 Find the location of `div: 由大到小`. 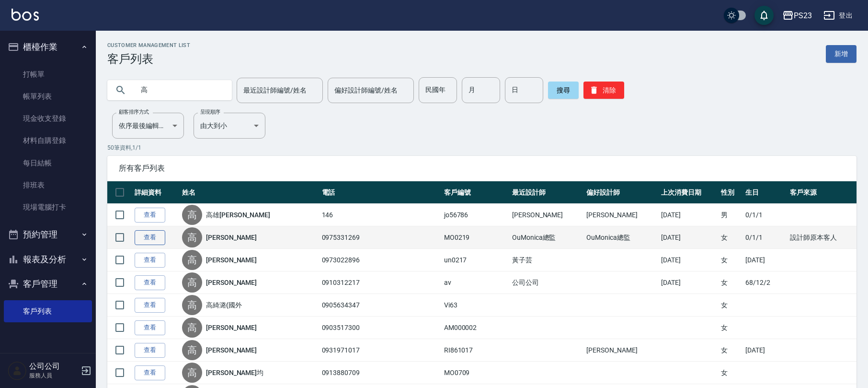

div: 由大到小 is located at coordinates (230, 126).